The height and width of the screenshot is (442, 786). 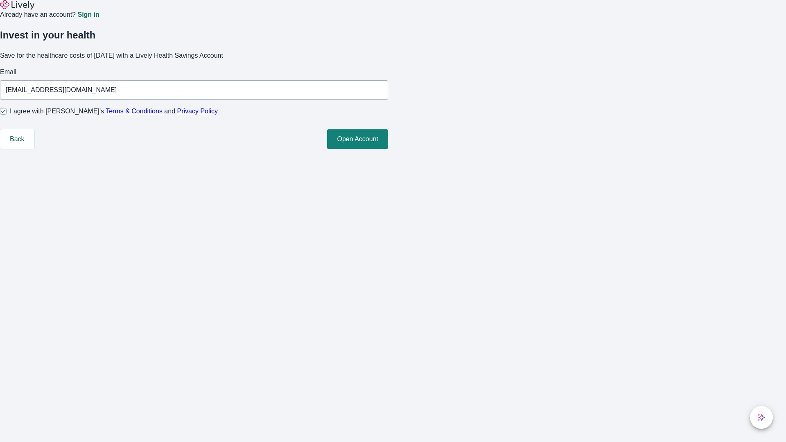 What do you see at coordinates (761, 417) in the screenshot?
I see `button: chat` at bounding box center [761, 417].